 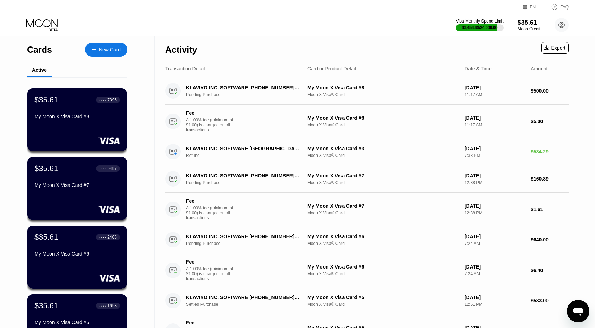 What do you see at coordinates (39, 50) in the screenshot?
I see `div: Cards` at bounding box center [39, 50].